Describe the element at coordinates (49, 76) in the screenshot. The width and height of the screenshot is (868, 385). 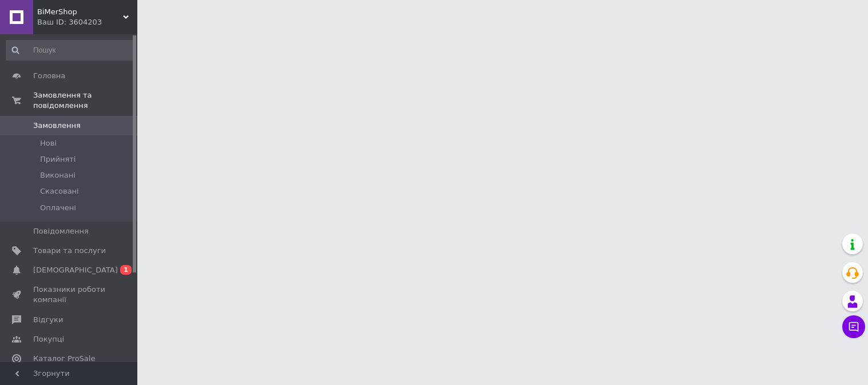
I see `span: Головна` at that location.